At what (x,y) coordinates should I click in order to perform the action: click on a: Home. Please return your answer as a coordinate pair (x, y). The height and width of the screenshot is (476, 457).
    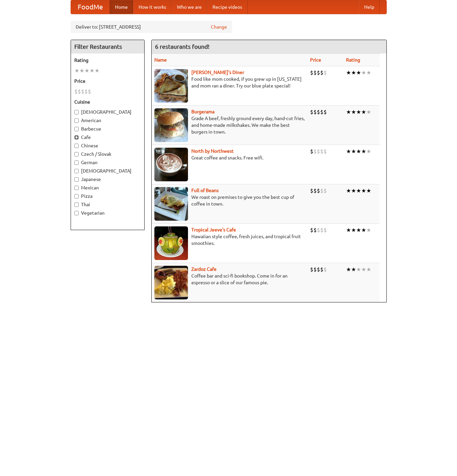
    Looking at the image, I should click on (121, 7).